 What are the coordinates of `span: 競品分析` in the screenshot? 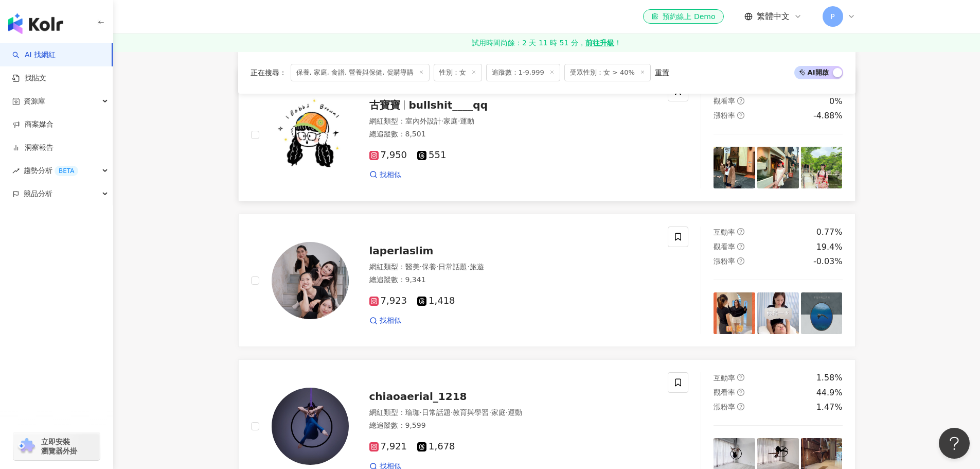 It's located at (38, 193).